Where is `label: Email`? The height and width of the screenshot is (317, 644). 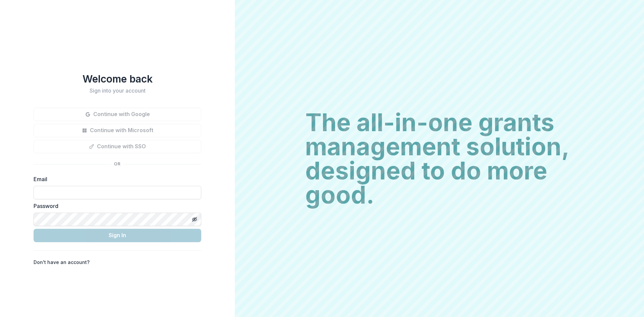
label: Email is located at coordinates (115, 179).